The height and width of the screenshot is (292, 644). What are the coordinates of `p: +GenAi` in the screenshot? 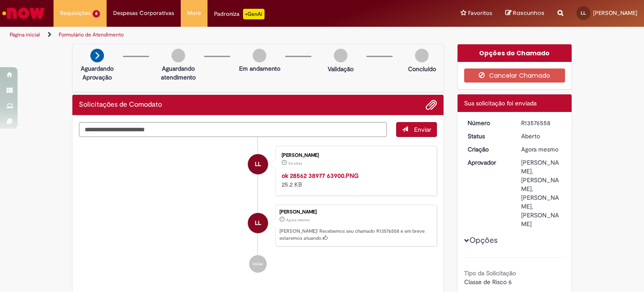 It's located at (254, 14).